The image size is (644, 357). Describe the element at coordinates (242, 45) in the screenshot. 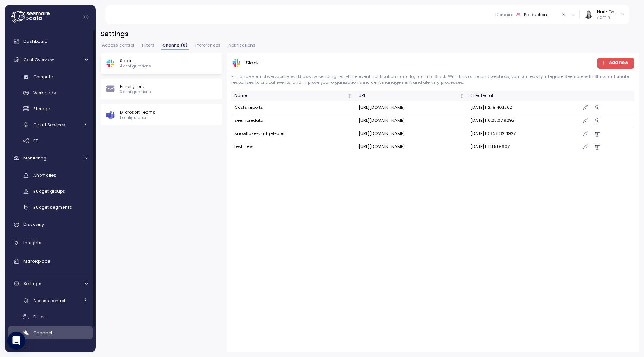

I see `span: Notifications` at that location.